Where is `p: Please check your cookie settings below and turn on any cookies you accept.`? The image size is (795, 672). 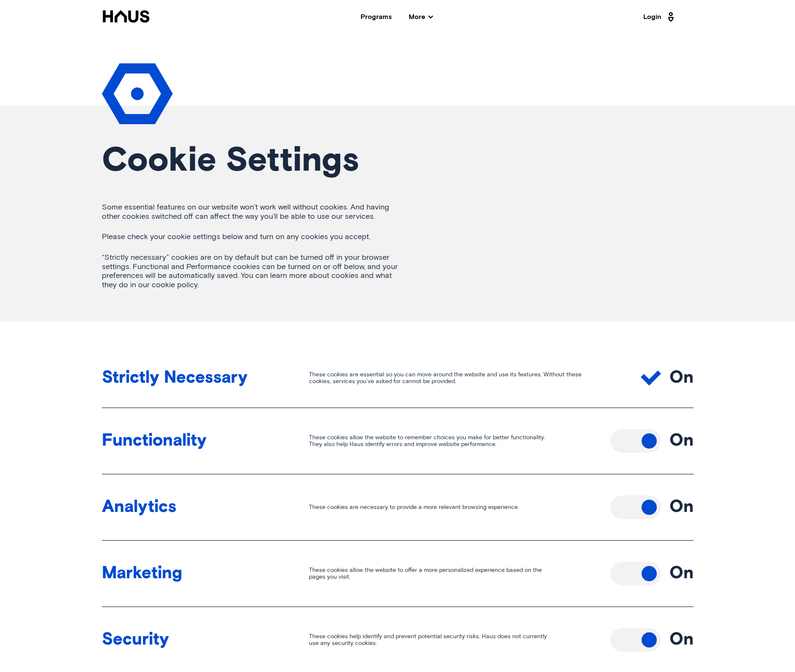
p: Please check your cookie settings below and turn on any cookies you accept. is located at coordinates (250, 237).